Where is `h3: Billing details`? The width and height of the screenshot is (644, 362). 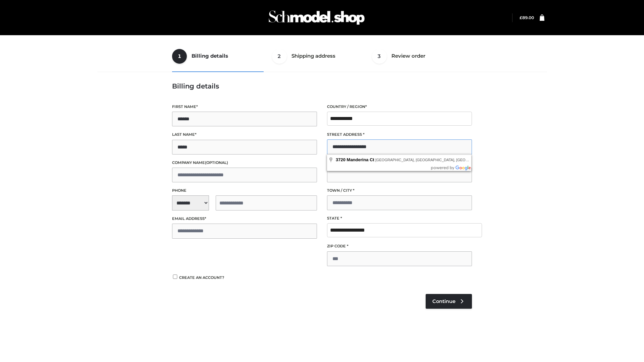 h3: Billing details is located at coordinates (322, 86).